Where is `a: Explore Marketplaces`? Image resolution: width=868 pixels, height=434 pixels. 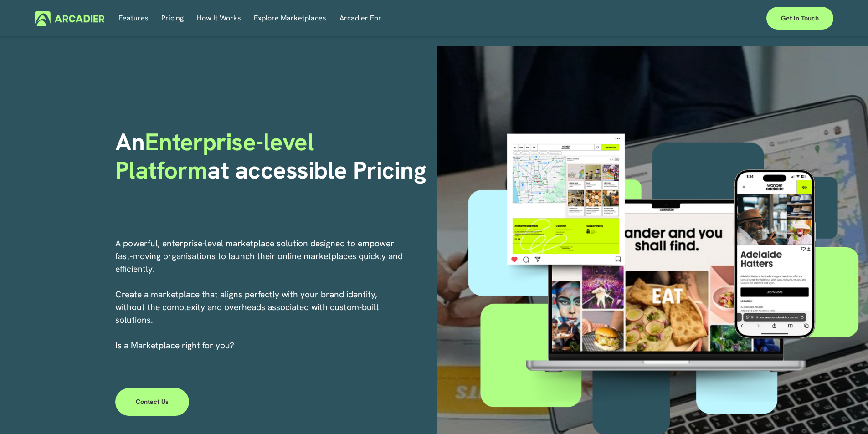
a: Explore Marketplaces is located at coordinates (290, 18).